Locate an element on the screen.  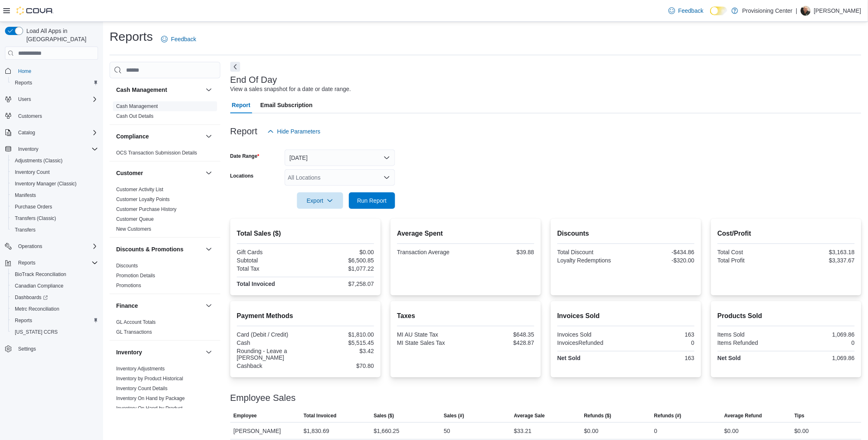
span: Cash Out Details is located at coordinates (135, 116).